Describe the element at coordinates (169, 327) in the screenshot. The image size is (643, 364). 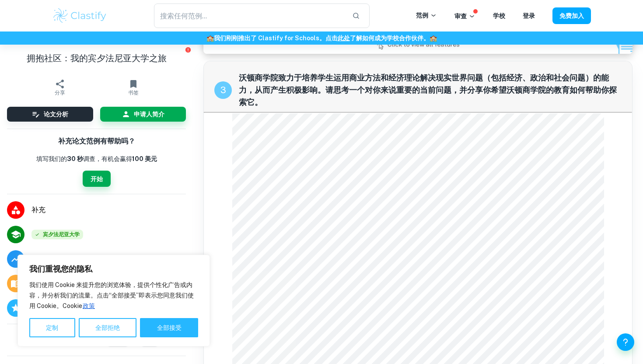
I see `font: 全部接受` at that location.